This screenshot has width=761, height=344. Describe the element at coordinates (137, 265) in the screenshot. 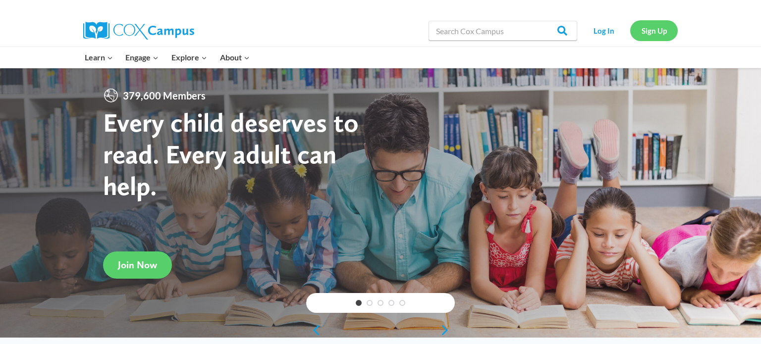

I see `span: Join Now` at that location.